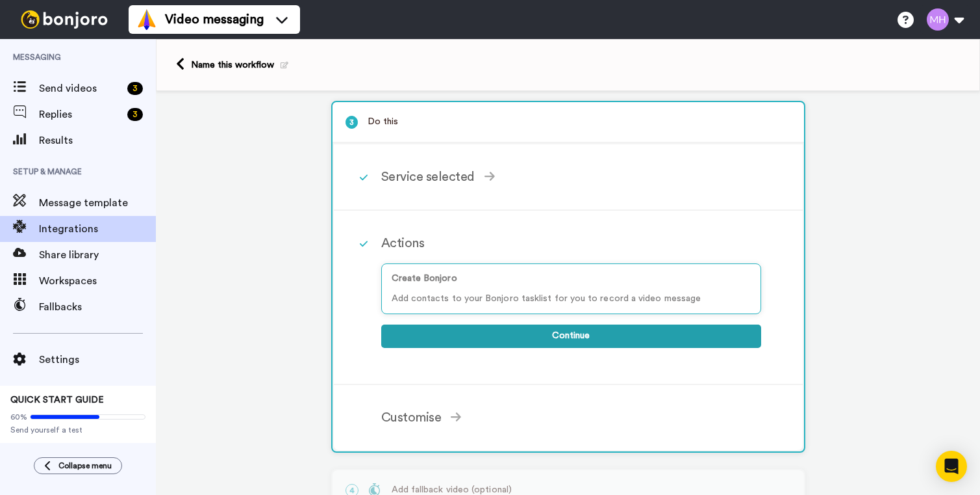 The image size is (980, 495). I want to click on span: Workspaces, so click(97, 281).